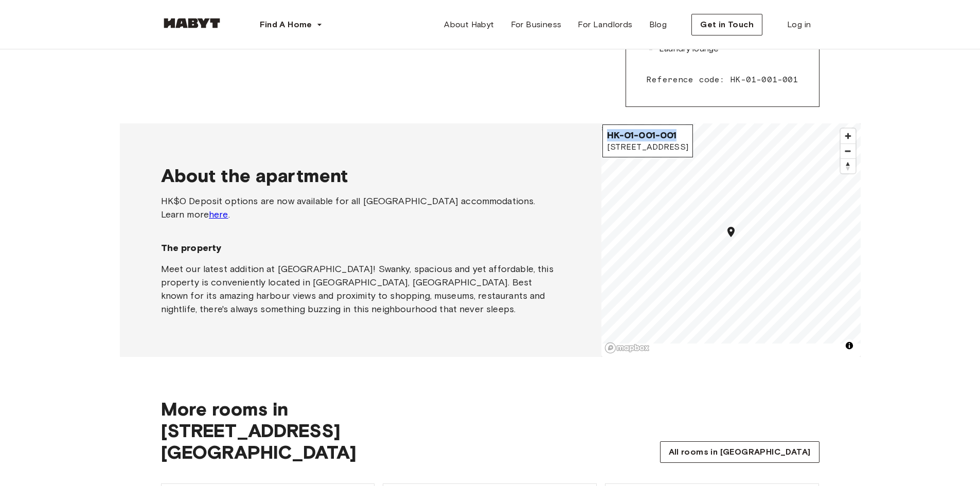  I want to click on span: Toggle attribution, so click(849, 345).